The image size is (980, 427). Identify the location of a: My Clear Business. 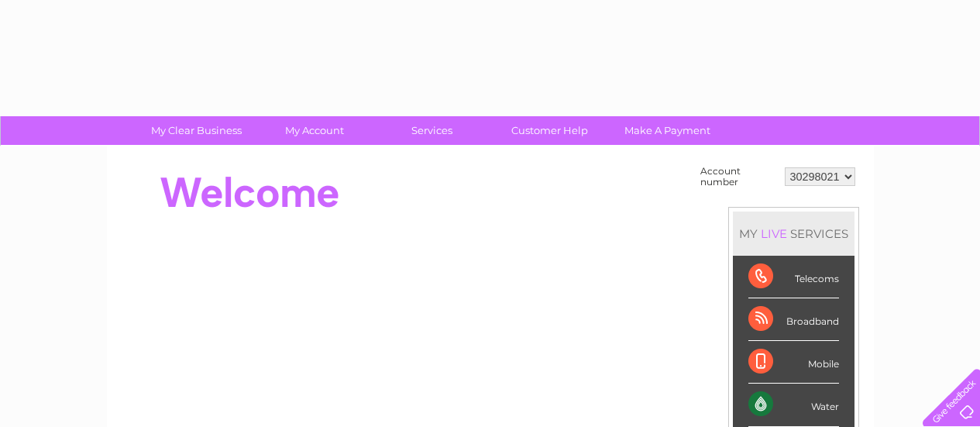
(196, 130).